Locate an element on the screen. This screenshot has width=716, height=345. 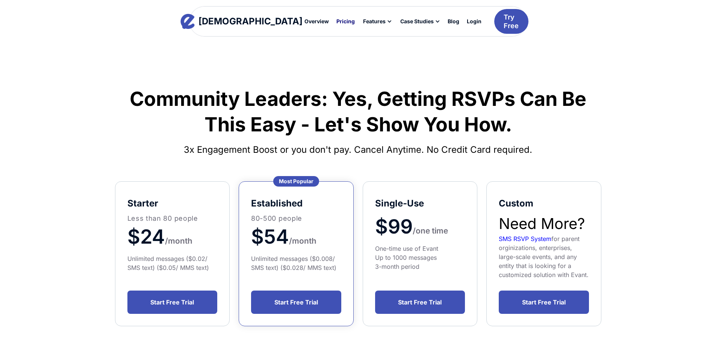
h5: established is located at coordinates (296, 204).